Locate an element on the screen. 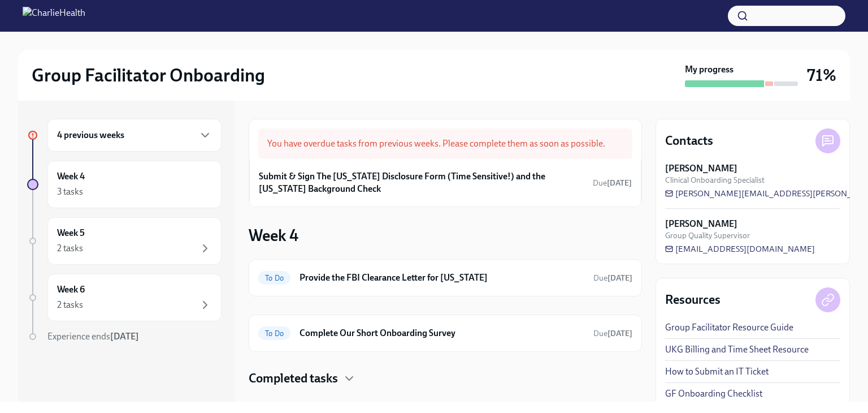  span: October 8th, 2025 09:00 is located at coordinates (613, 278).